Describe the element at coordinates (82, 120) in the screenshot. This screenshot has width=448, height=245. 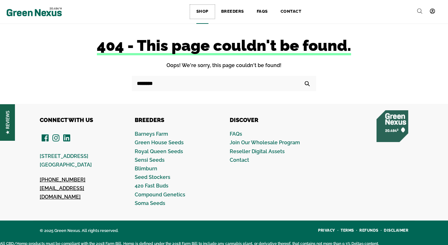
I see `h4: CONNECT WITH US` at that location.